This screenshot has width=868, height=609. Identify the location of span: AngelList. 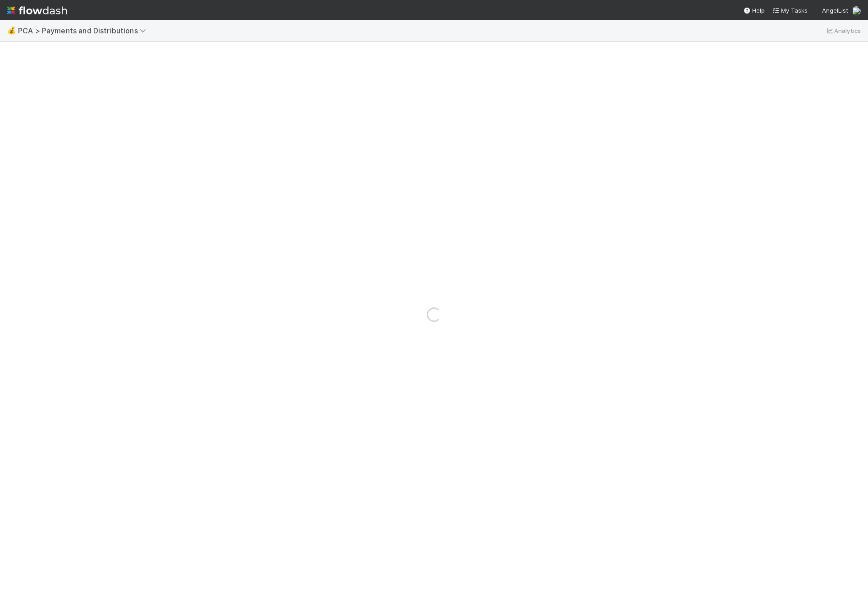
(835, 11).